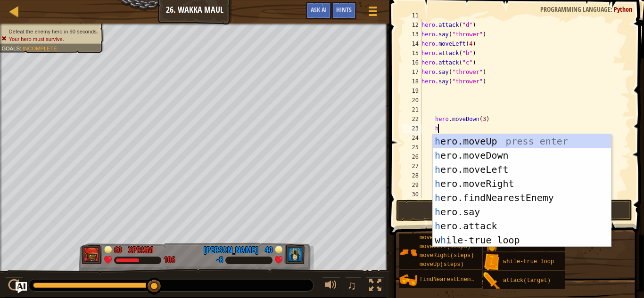  Describe the element at coordinates (412, 16) in the screenshot. I see `div: 11` at that location.